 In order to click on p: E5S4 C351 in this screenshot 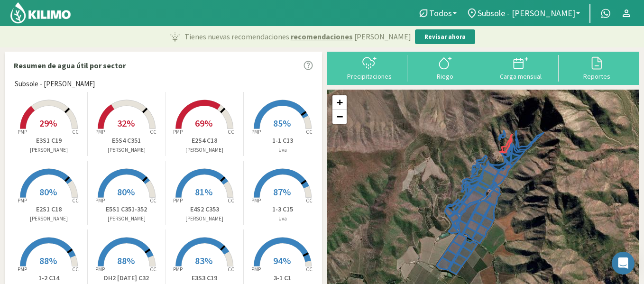, I will do `click(126, 140)`.